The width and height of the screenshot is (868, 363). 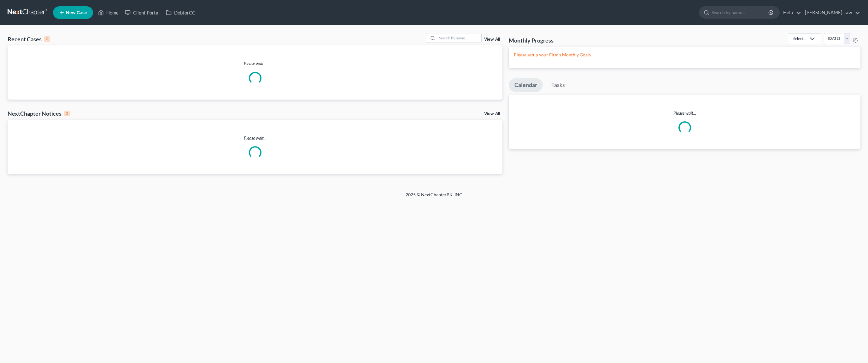 What do you see at coordinates (142, 13) in the screenshot?
I see `a: Client Portal` at bounding box center [142, 13].